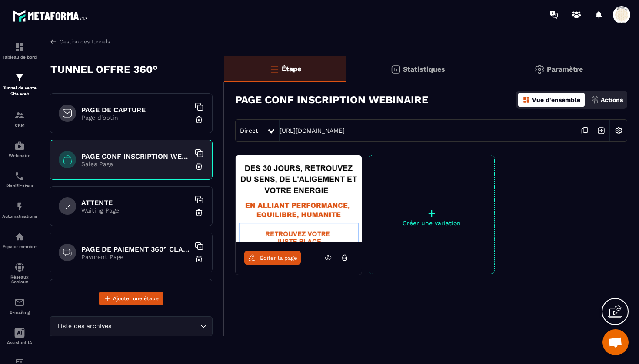  I want to click on p: Sales Page, so click(135, 164).